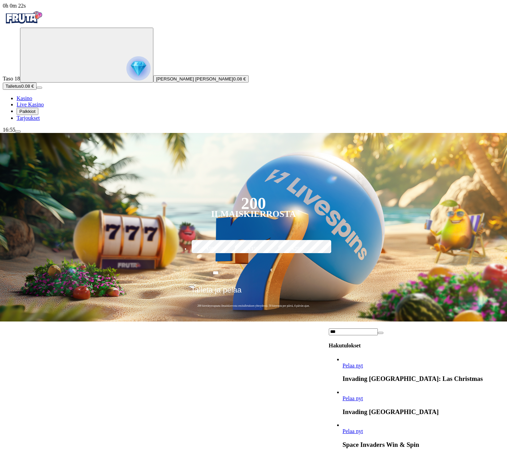 This screenshot has width=507, height=451. What do you see at coordinates (353, 332) in the screenshot?
I see `input: Search` at bounding box center [353, 332].